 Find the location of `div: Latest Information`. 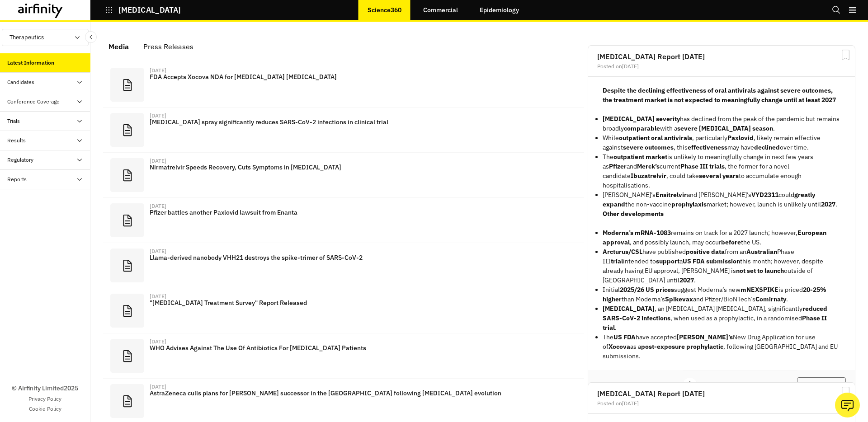

div: Latest Information is located at coordinates (31, 63).